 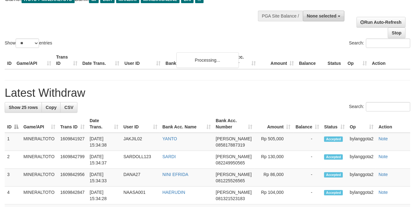 What do you see at coordinates (240, 60) in the screenshot?
I see `th: Bank Acc. Number` at bounding box center [240, 60].